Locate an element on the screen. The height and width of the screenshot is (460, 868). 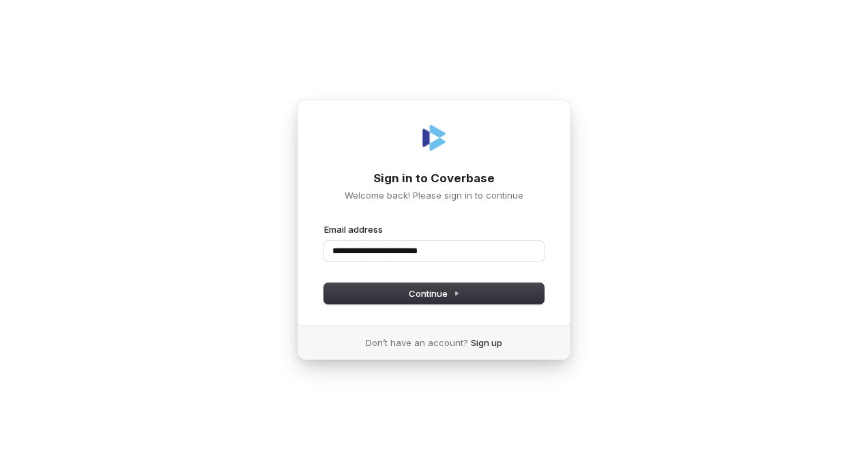
p: Welcome back! Please sign in to continue is located at coordinates (434, 195).